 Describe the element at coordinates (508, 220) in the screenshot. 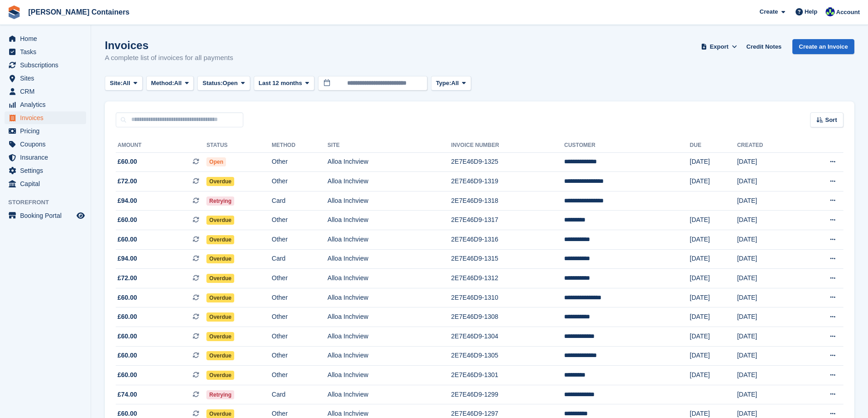

I see `td: 2E7E46D9-1317` at that location.